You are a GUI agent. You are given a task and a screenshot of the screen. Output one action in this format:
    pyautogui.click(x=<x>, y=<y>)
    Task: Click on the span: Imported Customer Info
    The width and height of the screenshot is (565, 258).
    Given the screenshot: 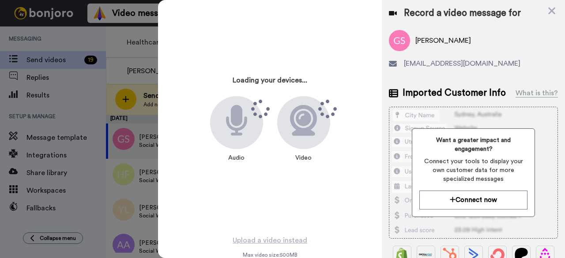 What is the action you would take?
    pyautogui.click(x=454, y=93)
    